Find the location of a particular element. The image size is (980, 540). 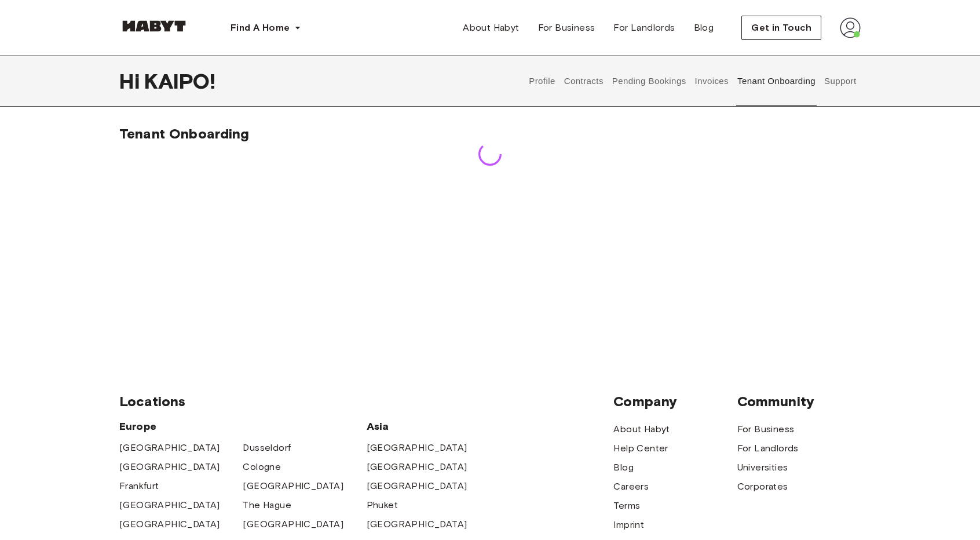

a: Frankfurt is located at coordinates (139, 486).